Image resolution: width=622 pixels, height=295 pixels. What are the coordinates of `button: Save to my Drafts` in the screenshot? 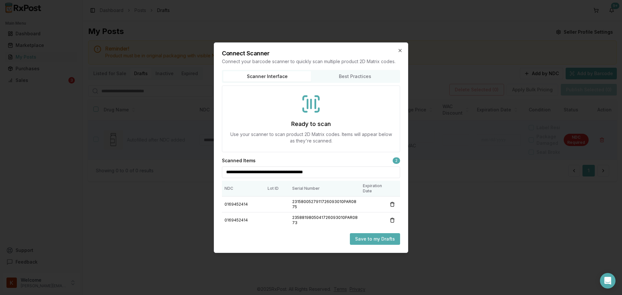 It's located at (375, 239).